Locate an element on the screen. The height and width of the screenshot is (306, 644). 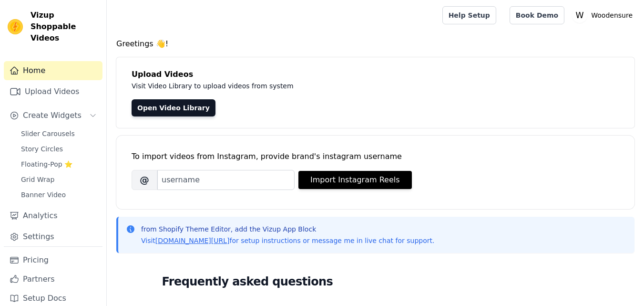
p: Visit for setup instructions or message me in live chat for support. is located at coordinates (287, 240).